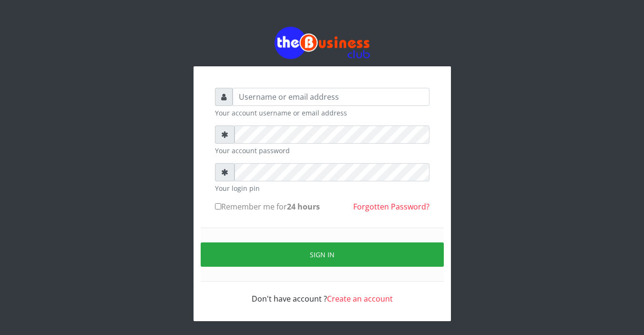  I want to click on div: Don't have account ?, so click(322, 293).